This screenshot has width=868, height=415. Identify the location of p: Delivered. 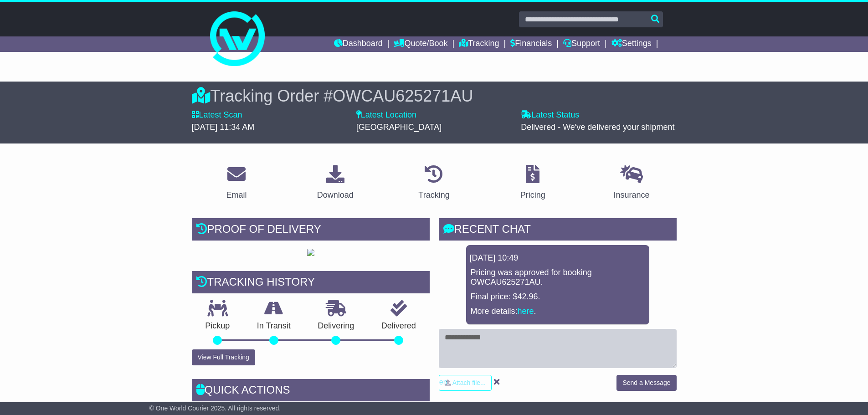
(399, 326).